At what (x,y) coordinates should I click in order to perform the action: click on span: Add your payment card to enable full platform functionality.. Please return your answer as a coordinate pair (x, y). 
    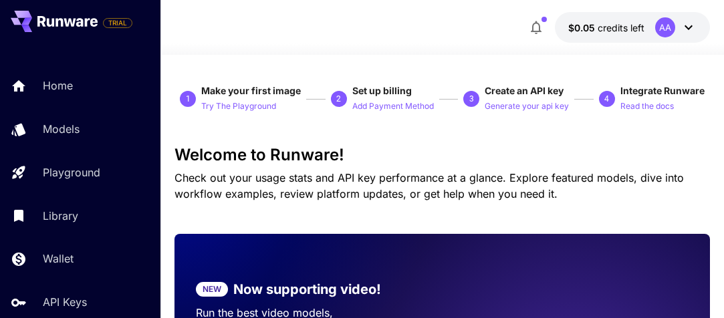
    Looking at the image, I should click on (118, 23).